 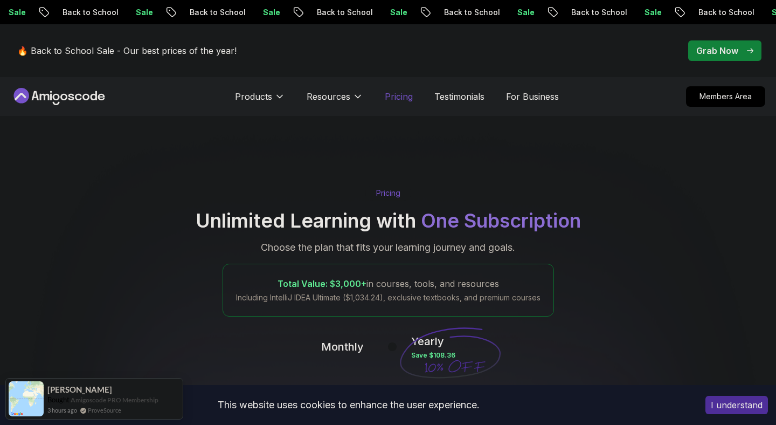 I want to click on a: Testimonials, so click(x=459, y=96).